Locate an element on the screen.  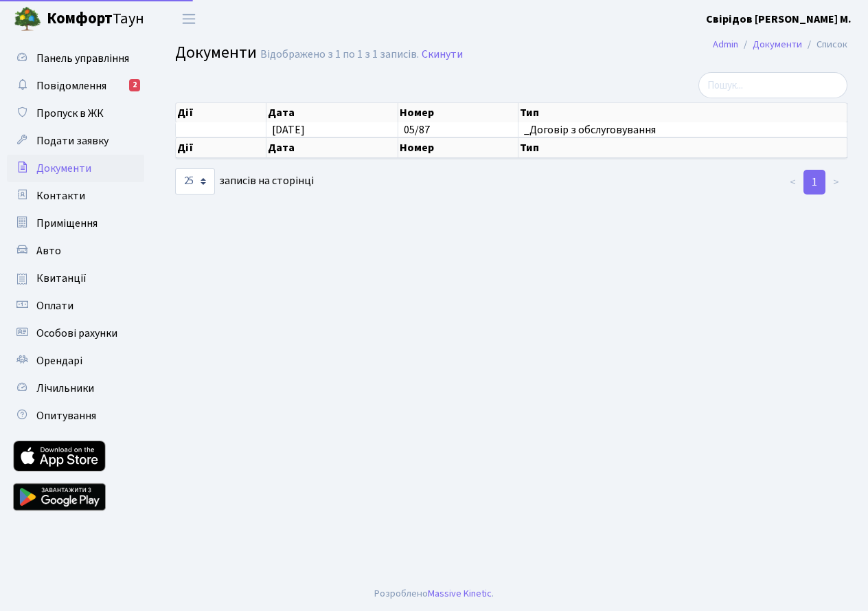
select: записів на сторінці is located at coordinates (195, 181).